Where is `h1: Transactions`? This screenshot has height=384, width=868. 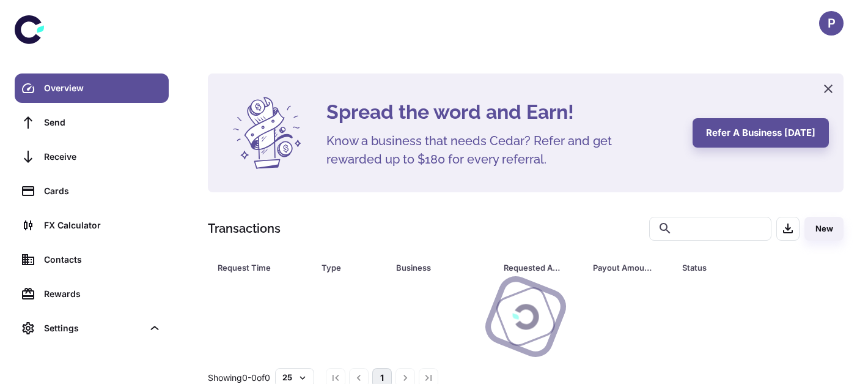 h1: Transactions is located at coordinates (244, 229).